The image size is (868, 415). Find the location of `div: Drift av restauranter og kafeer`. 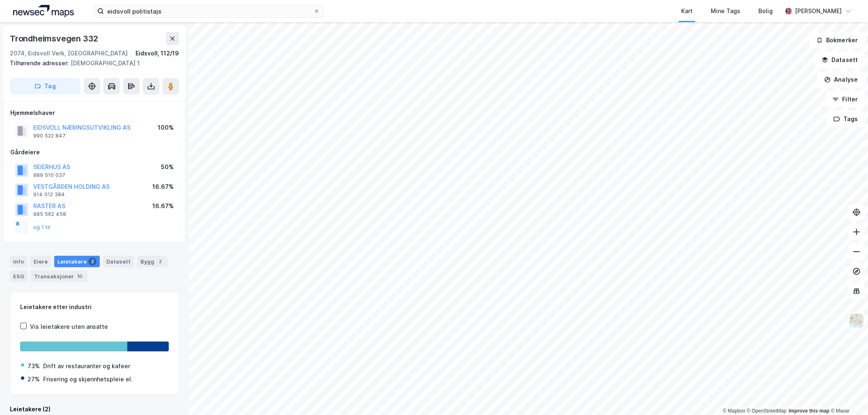

div: Drift av restauranter og kafeer is located at coordinates (87, 366).